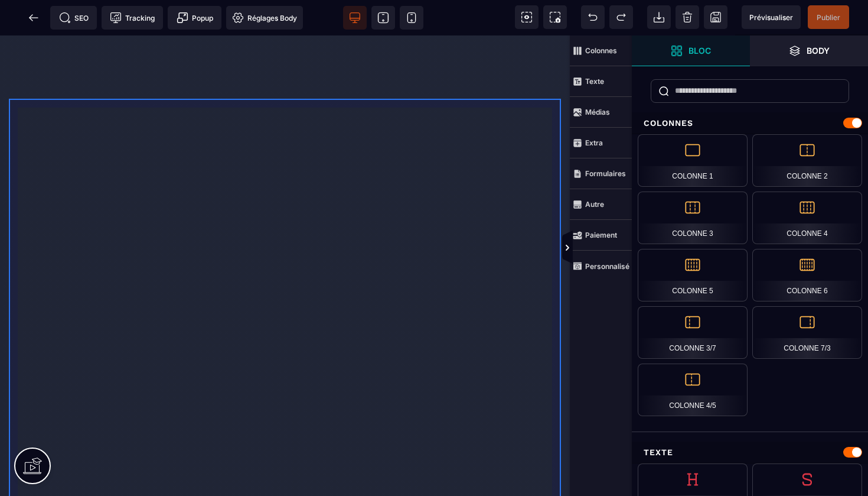 This screenshot has height=496, width=868. What do you see at coordinates (693, 275) in the screenshot?
I see `div: Colonne 5` at bounding box center [693, 275].